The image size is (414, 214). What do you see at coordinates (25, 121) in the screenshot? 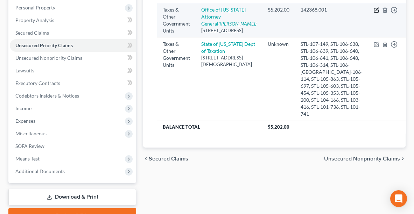
I see `span: Expenses` at bounding box center [25, 121].